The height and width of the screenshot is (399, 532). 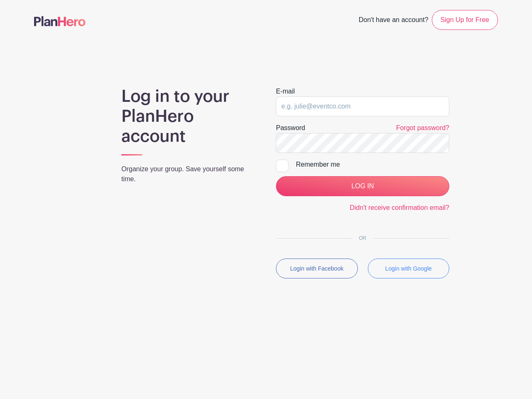 What do you see at coordinates (394, 21) in the screenshot?
I see `span: Don't have an account?` at bounding box center [394, 21].